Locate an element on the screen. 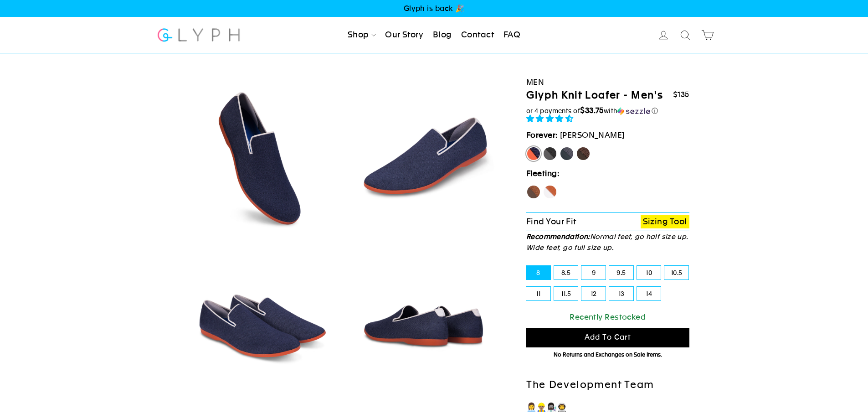 This screenshot has width=868, height=419. div: or 4 payments of with is located at coordinates (608, 111).